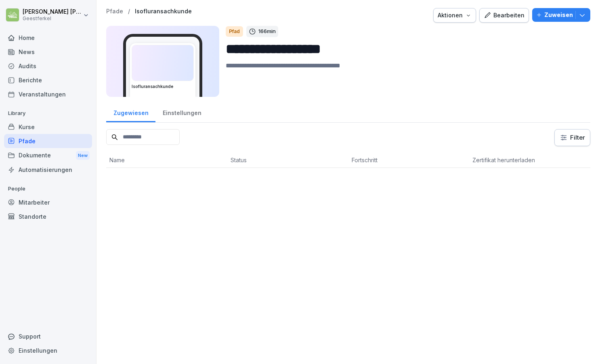 This screenshot has width=600, height=364. Describe the element at coordinates (48, 155) in the screenshot. I see `a: DokumenteNew` at that location.